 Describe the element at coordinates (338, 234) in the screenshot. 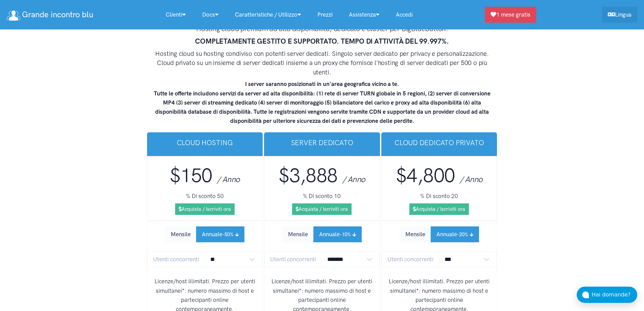

I see `button: Annuale-10%` at that location.